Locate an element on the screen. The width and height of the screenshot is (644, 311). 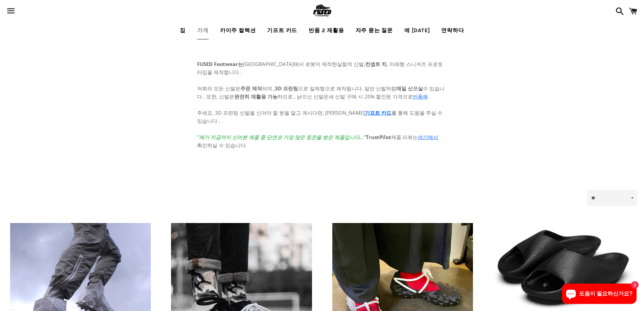
font: 반품해 is located at coordinates (420, 96).